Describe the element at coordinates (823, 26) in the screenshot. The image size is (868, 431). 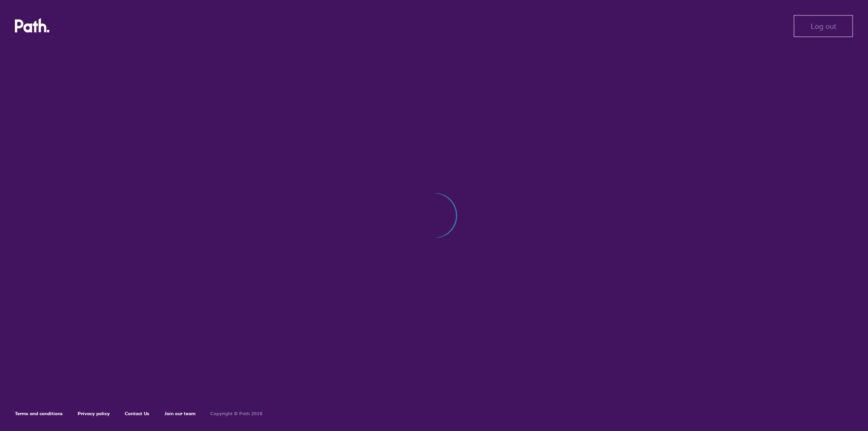
I see `span: Log out` at that location.